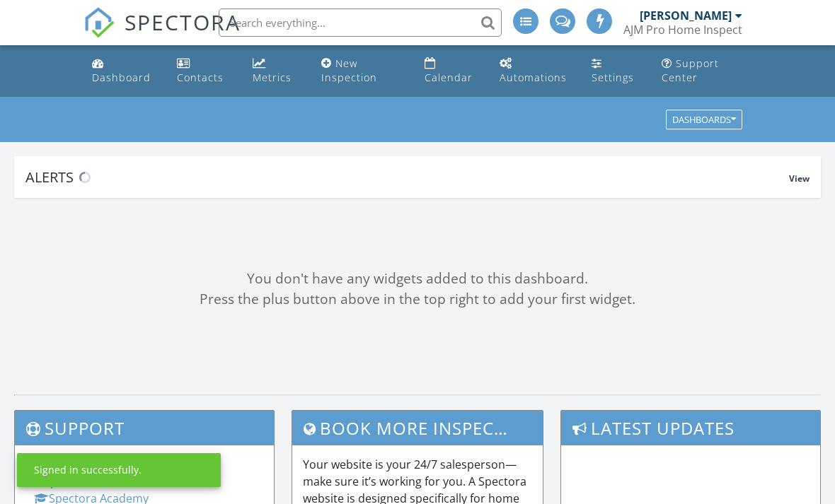 The image size is (835, 504). What do you see at coordinates (683, 30) in the screenshot?
I see `div: AJM Pro Home Inspect` at bounding box center [683, 30].